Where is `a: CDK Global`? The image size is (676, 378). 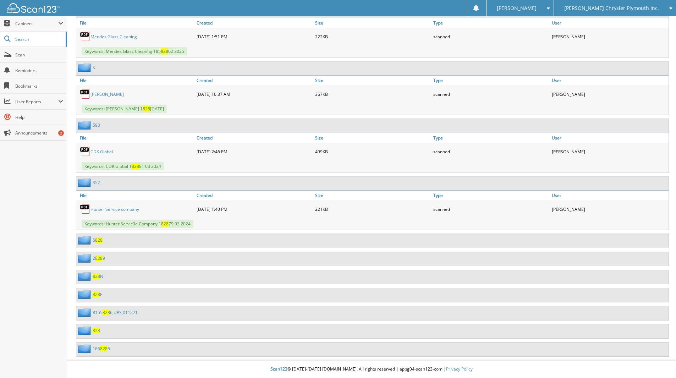
a: CDK Global is located at coordinates (101, 152).